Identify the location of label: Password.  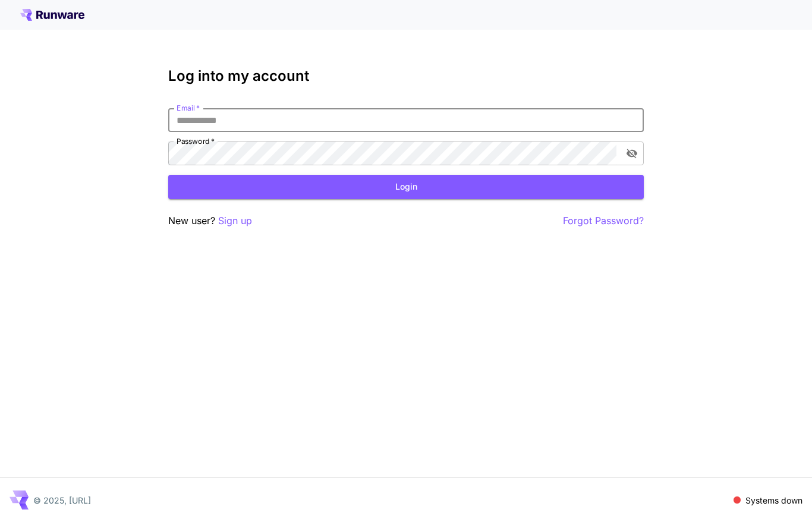
(196, 141).